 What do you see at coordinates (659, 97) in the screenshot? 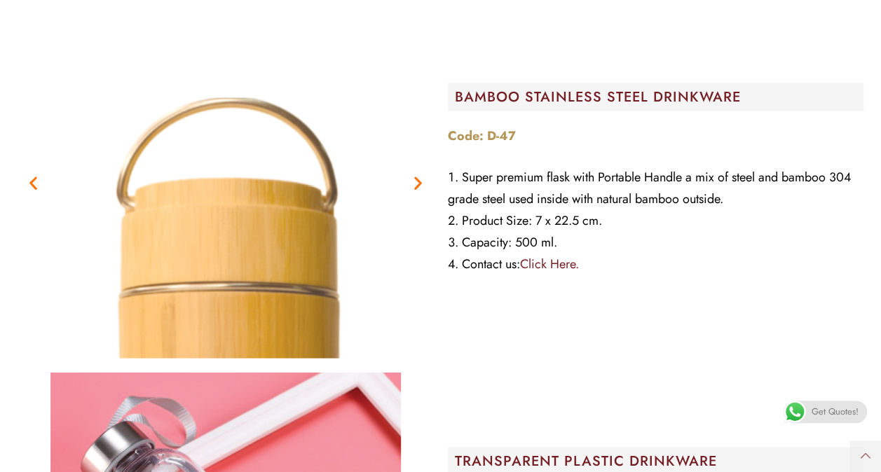
I see `h2: BAMBOO STAINLESS STEEL DRINKWARE` at bounding box center [659, 97].